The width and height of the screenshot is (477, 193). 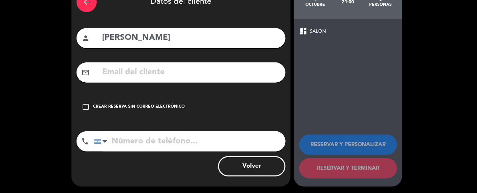 I want to click on input: Nombre del cliente, so click(x=191, y=38).